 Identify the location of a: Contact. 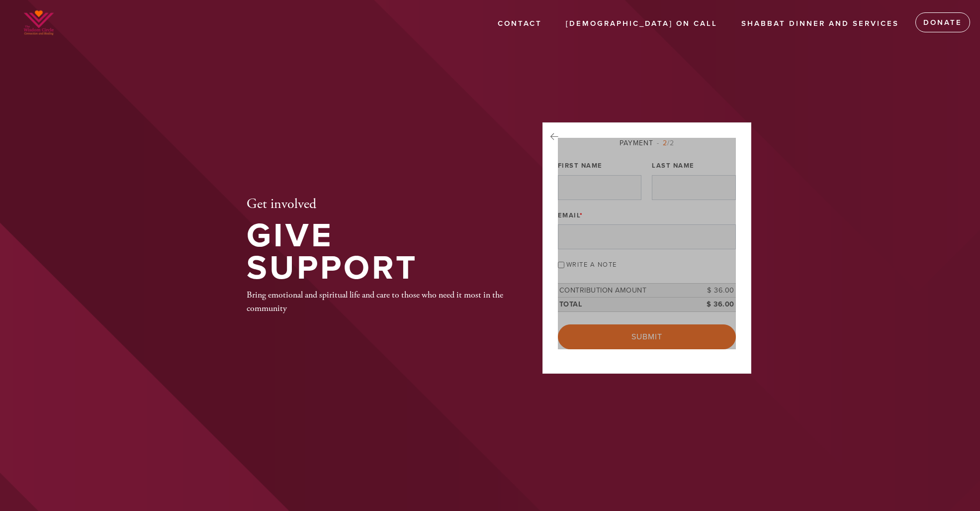
(520, 24).